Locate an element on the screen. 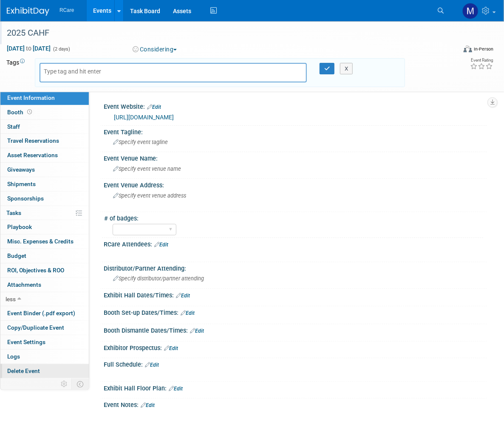 Image resolution: width=504 pixels, height=421 pixels. span: to is located at coordinates (28, 48).